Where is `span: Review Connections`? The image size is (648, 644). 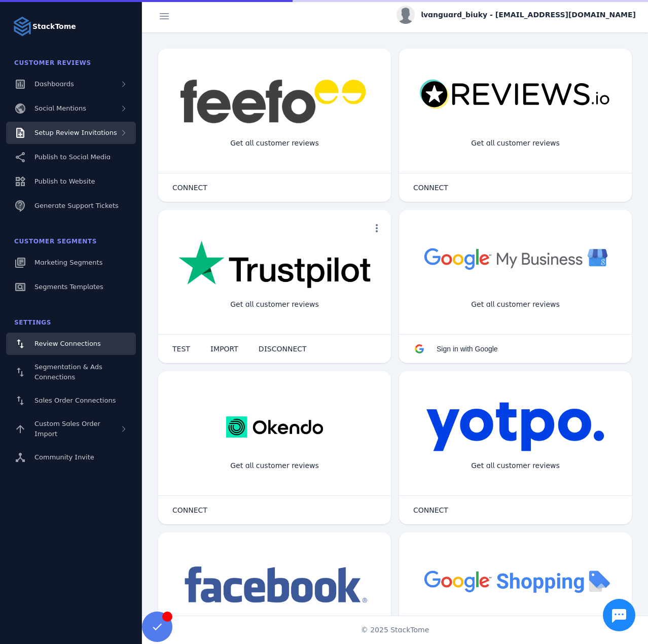
span: Review Connections is located at coordinates (67, 344).